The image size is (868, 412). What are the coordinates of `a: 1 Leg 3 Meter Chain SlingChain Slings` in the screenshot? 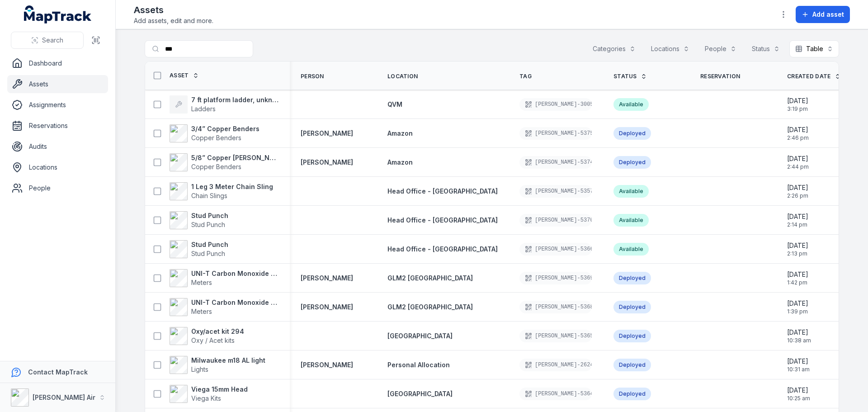 It's located at (221, 191).